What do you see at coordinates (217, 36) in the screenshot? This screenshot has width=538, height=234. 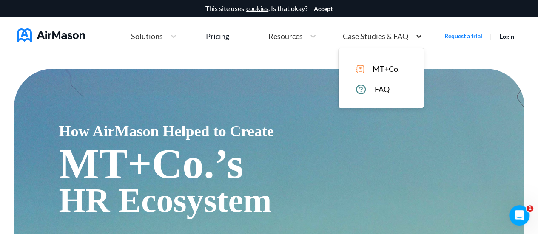 I see `a: Pricing` at bounding box center [217, 36].